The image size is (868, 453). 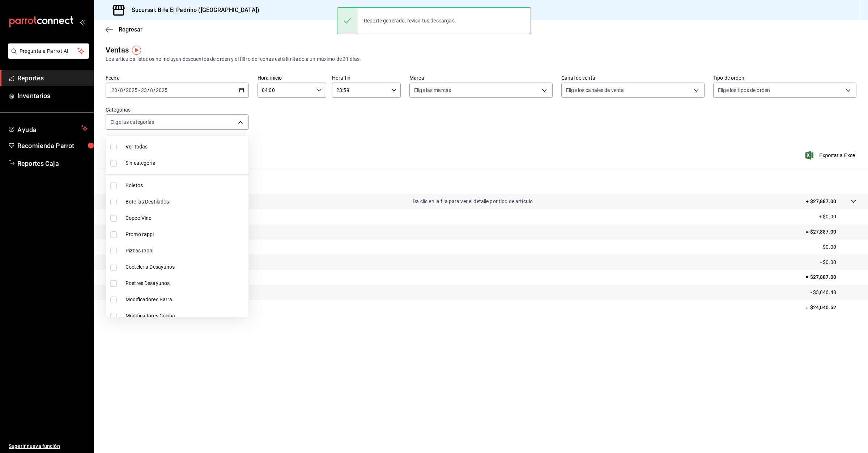 I want to click on span: Botellas Destilados, so click(x=185, y=202).